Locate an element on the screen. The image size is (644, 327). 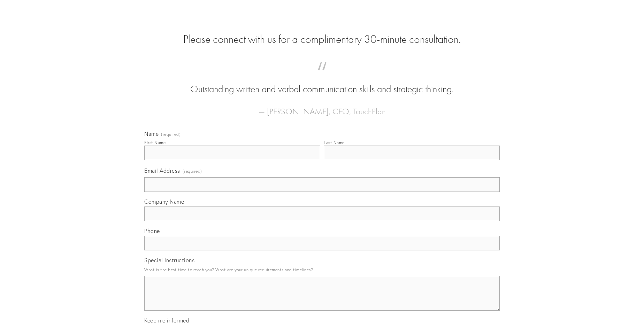
p: What is the best time to reach you? What are your unique requirements and timelines? is located at coordinates (322, 269).